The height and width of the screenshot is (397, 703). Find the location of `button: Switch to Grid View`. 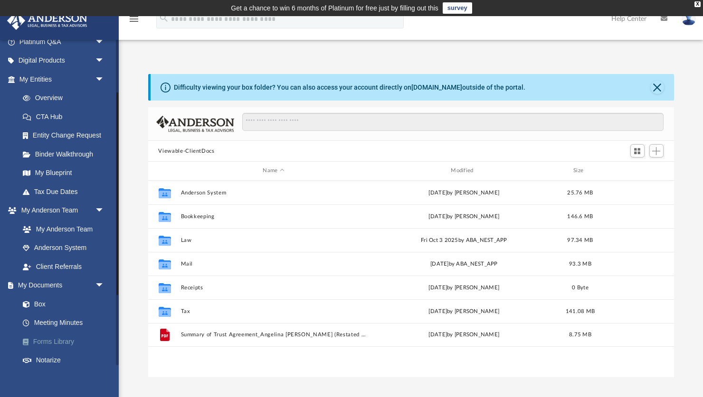

button: Switch to Grid View is located at coordinates (637, 151).